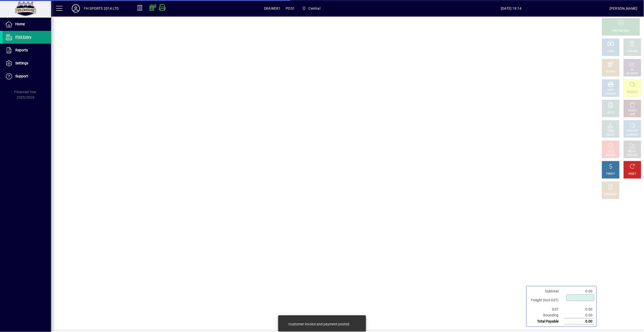 The height and width of the screenshot is (332, 644). Describe the element at coordinates (23, 37) in the screenshot. I see `span: POS Entry` at that location.